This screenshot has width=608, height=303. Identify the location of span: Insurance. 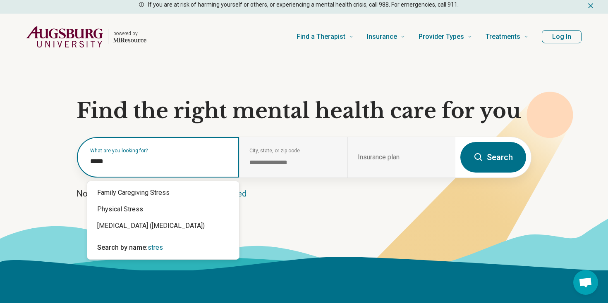
(382, 37).